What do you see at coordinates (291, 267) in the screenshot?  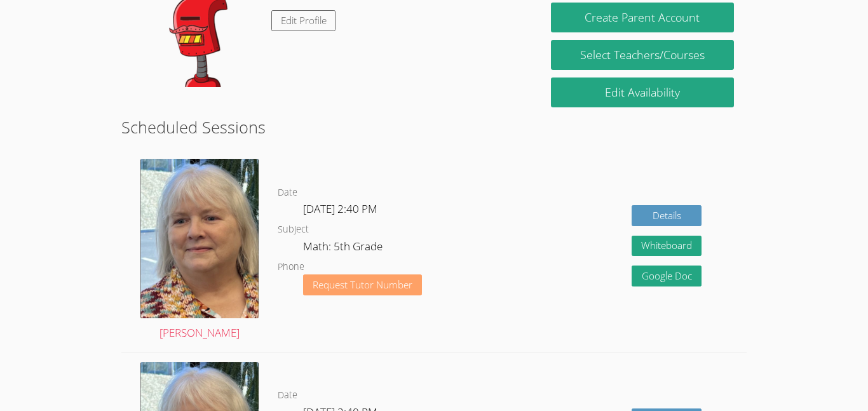 I see `dt: Phone` at bounding box center [291, 267].